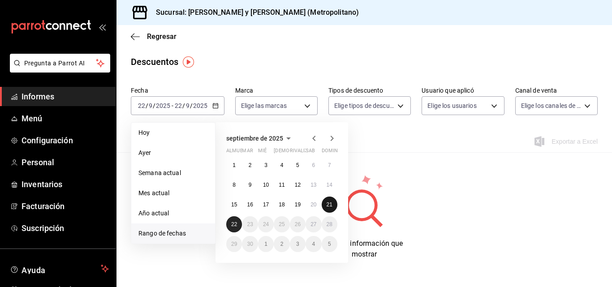  What do you see at coordinates (38, 162) in the screenshot?
I see `font: Personal` at bounding box center [38, 162].